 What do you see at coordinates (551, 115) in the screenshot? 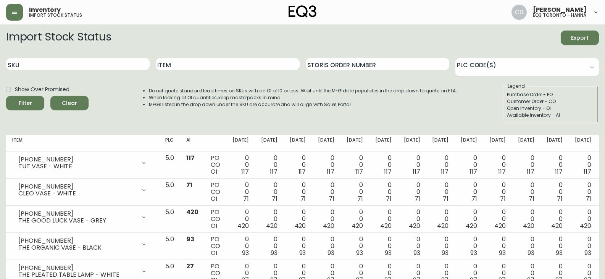
I see `div: Available Inventory - AI` at bounding box center [551, 115].